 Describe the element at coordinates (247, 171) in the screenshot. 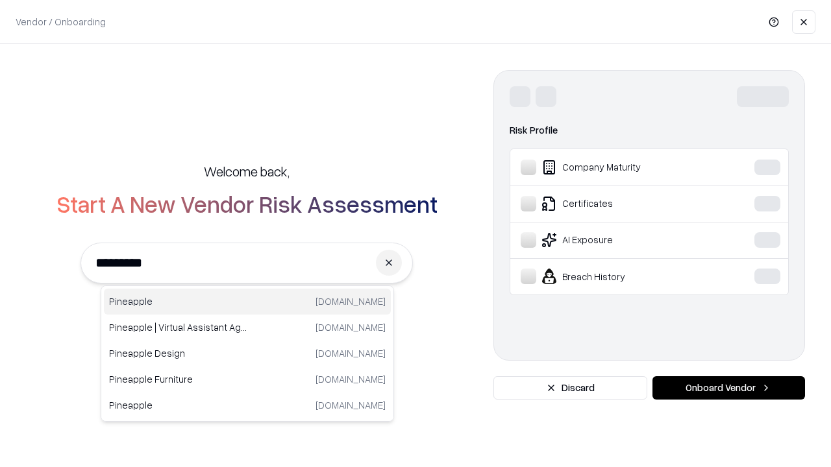

I see `h5: Welcome back,` at that location.